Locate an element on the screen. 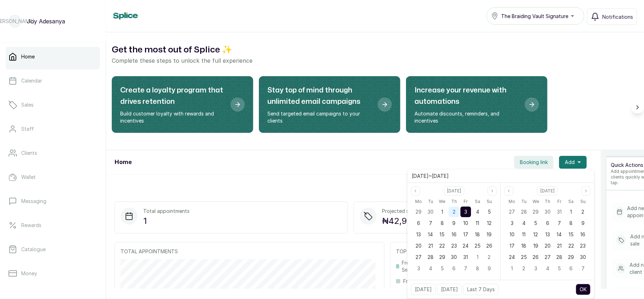  a: Rewards is located at coordinates (53, 225).